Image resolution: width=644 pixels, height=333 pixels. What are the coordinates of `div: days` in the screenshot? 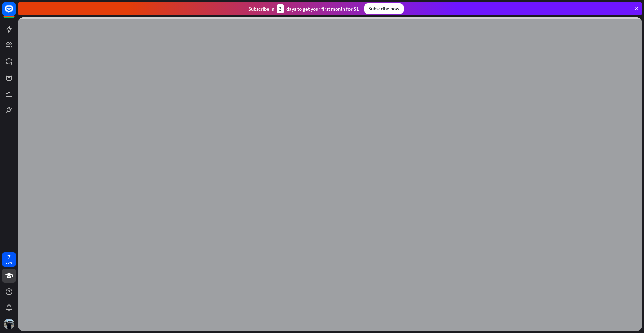 It's located at (9, 263).